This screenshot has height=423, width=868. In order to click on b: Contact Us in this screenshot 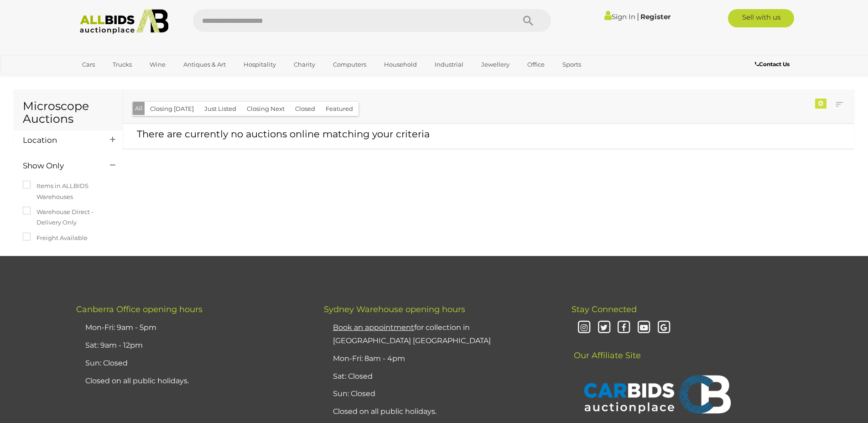, I will do `click(772, 63)`.